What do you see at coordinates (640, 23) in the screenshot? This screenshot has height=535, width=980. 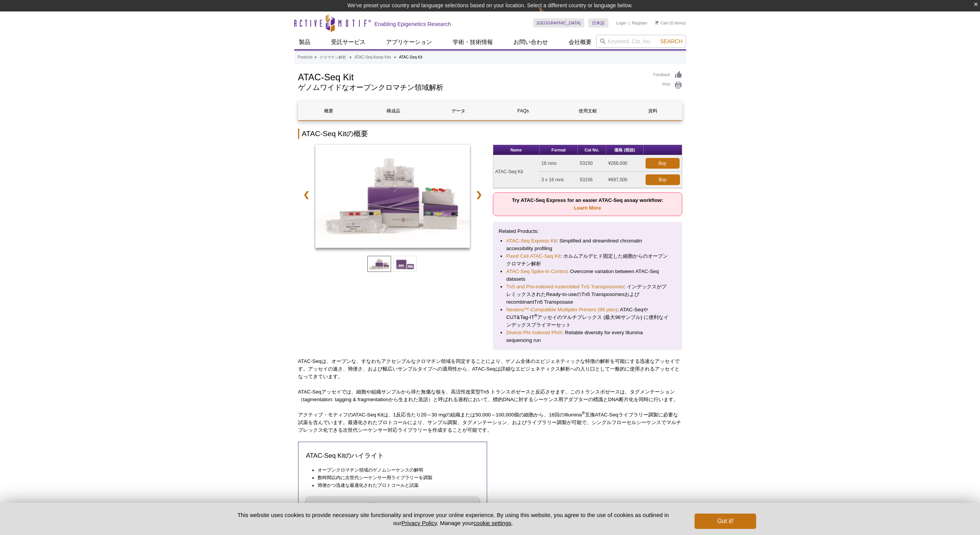 I see `a: Register` at bounding box center [640, 23].